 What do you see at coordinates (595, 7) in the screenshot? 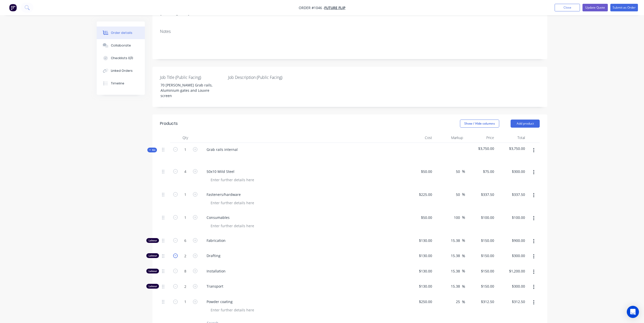
I see `button: Update Quote` at bounding box center [595, 7].